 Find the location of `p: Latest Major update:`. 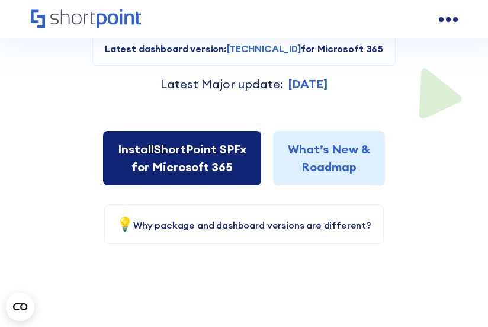

p: Latest Major update: is located at coordinates (222, 84).